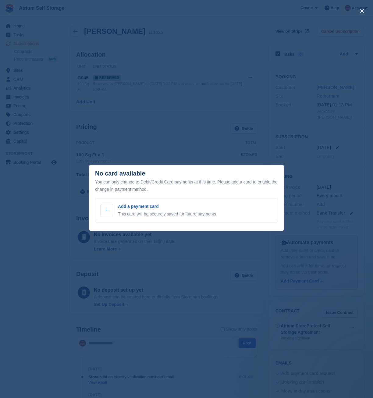  Describe the element at coordinates (187, 210) in the screenshot. I see `a: Add a payment card This card will be securely saved for future payments.` at that location.